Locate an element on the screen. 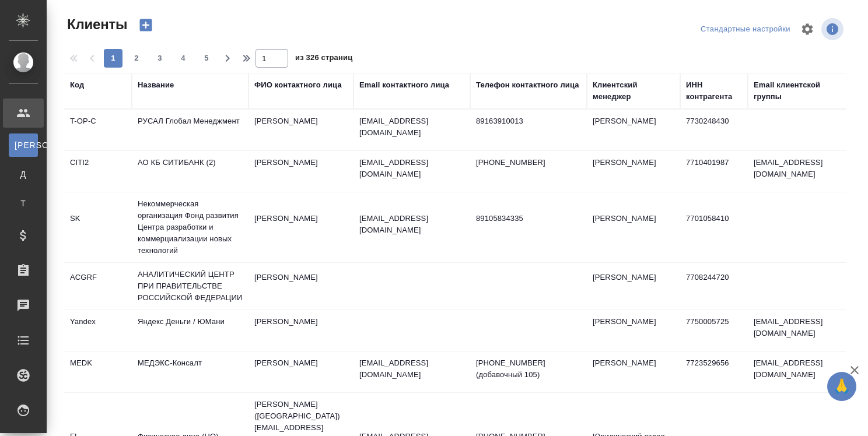  td: РУСАЛ Глобал Менеджмент is located at coordinates (190, 130).